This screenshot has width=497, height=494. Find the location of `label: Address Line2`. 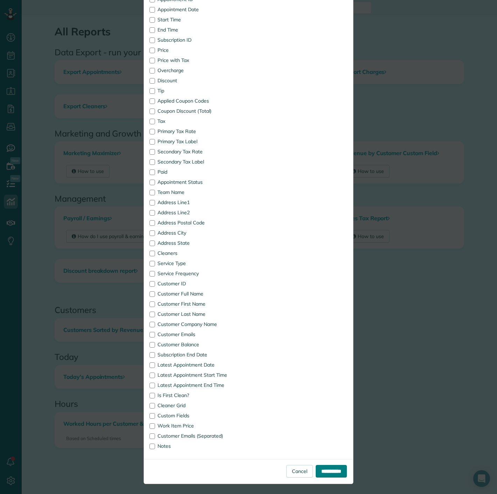

label: Address Line2 is located at coordinates (196, 212).